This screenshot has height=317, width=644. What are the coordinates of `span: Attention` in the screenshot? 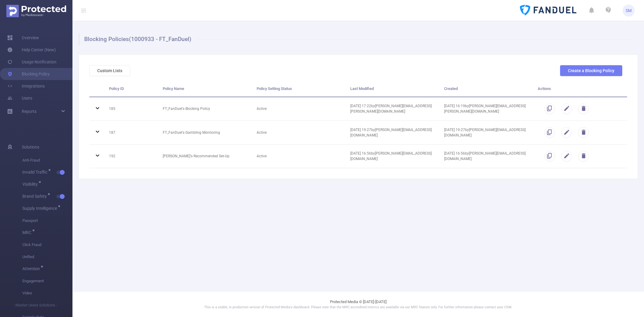 It's located at (32, 269).